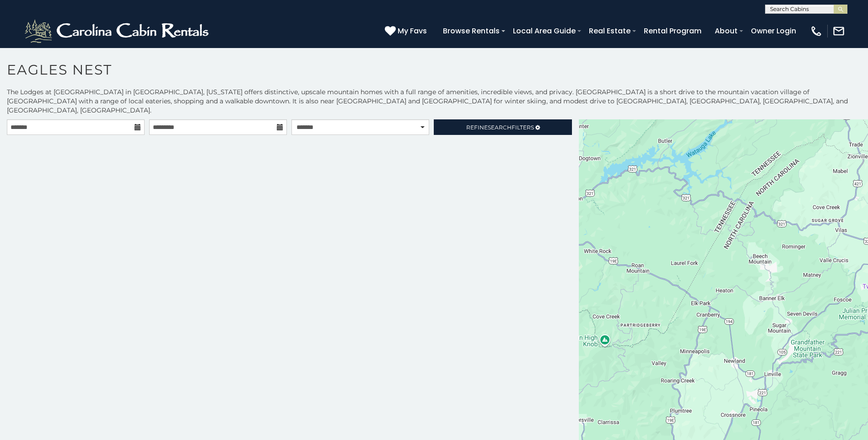 The width and height of the screenshot is (868, 440). What do you see at coordinates (727, 31) in the screenshot?
I see `a: About` at bounding box center [727, 31].